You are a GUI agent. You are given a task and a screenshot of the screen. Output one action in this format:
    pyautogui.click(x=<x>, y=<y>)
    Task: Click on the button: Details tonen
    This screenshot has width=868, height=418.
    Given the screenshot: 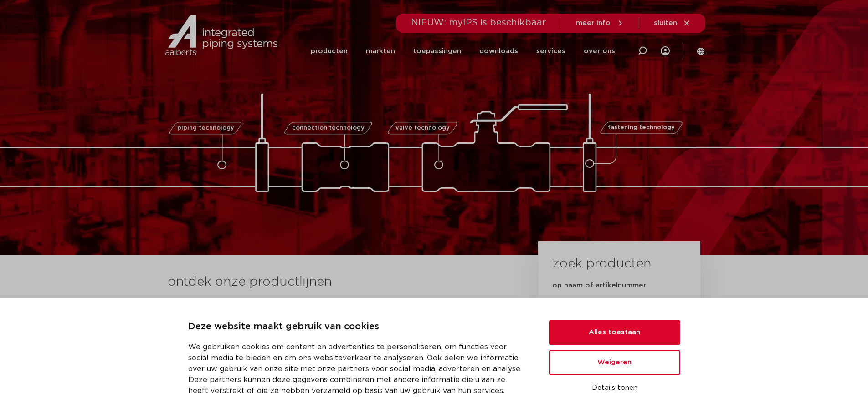 What is the action you would take?
    pyautogui.click(x=615, y=388)
    